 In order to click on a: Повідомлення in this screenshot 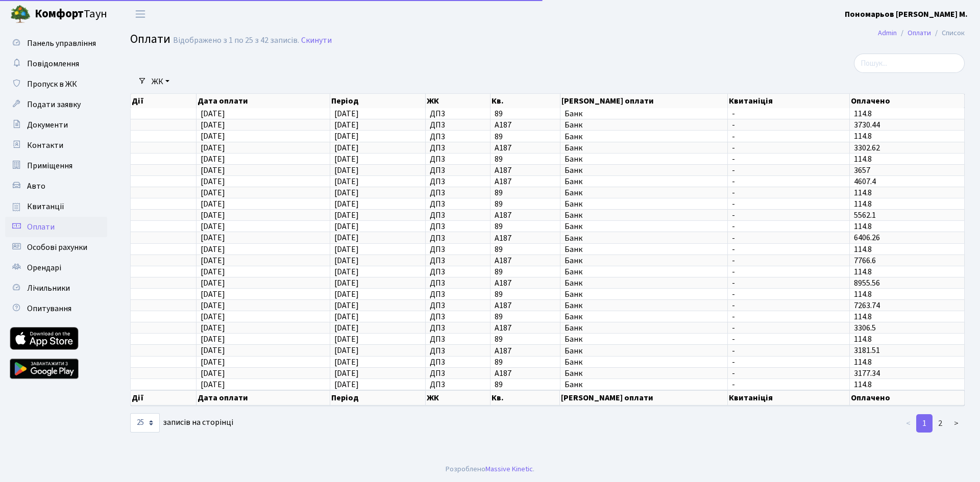, I will do `click(56, 64)`.